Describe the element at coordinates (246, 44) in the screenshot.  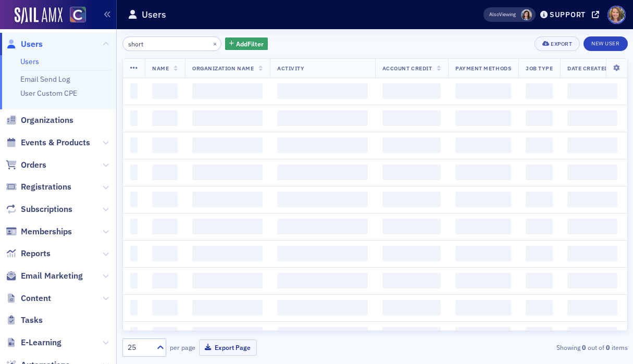
I see `button: AddFilter` at that location.